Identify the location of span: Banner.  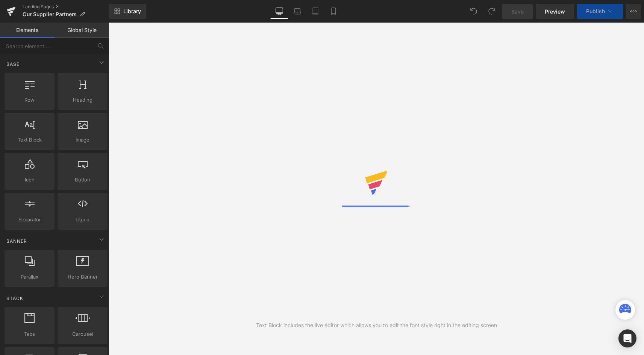
(17, 241).